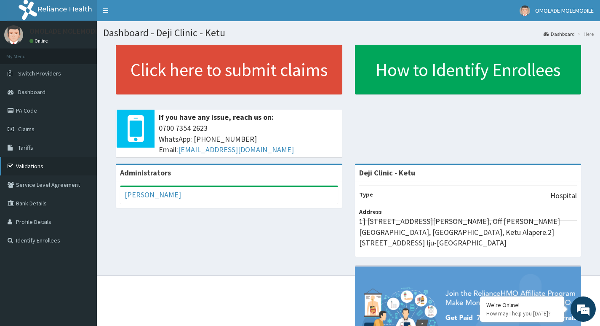  I want to click on div: We're Online!, so click(522, 304).